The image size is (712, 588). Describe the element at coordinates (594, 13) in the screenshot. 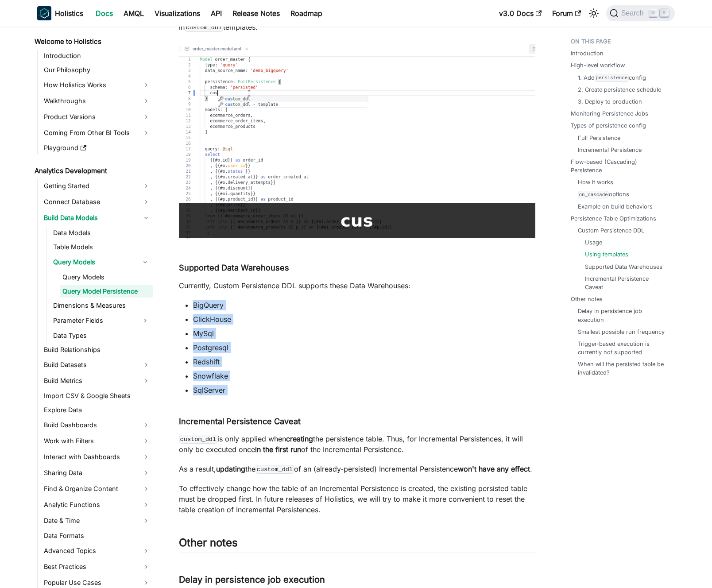

I see `button: Switch between dark and light mode (currently light mode)` at that location.